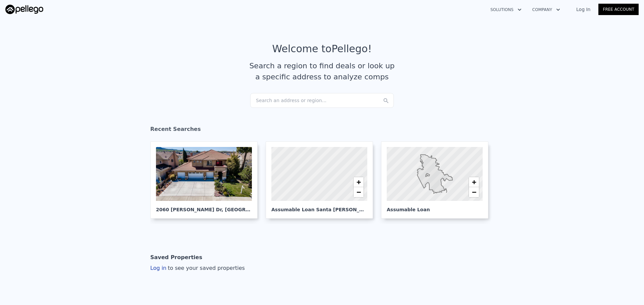 This screenshot has height=305, width=644. What do you see at coordinates (618, 10) in the screenshot?
I see `a: Free Account` at bounding box center [618, 10].